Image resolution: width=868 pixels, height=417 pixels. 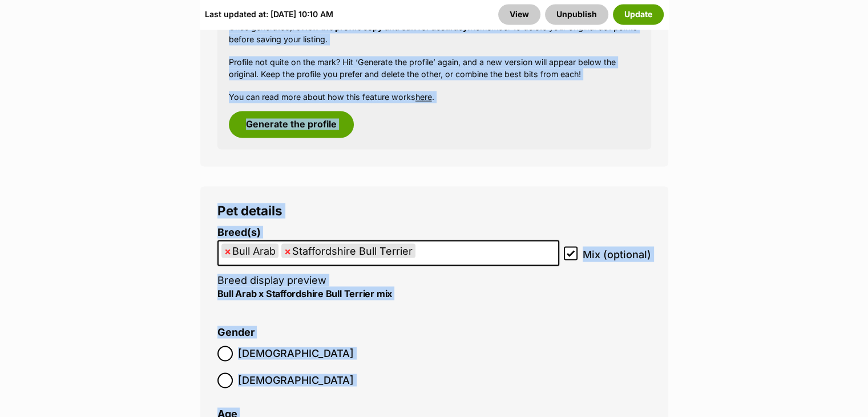 I want to click on button: Update, so click(x=638, y=14).